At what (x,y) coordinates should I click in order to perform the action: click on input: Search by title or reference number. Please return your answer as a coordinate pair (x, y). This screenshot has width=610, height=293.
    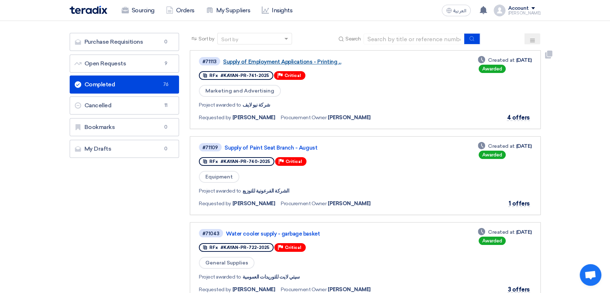
    Looking at the image, I should click on (414, 39).